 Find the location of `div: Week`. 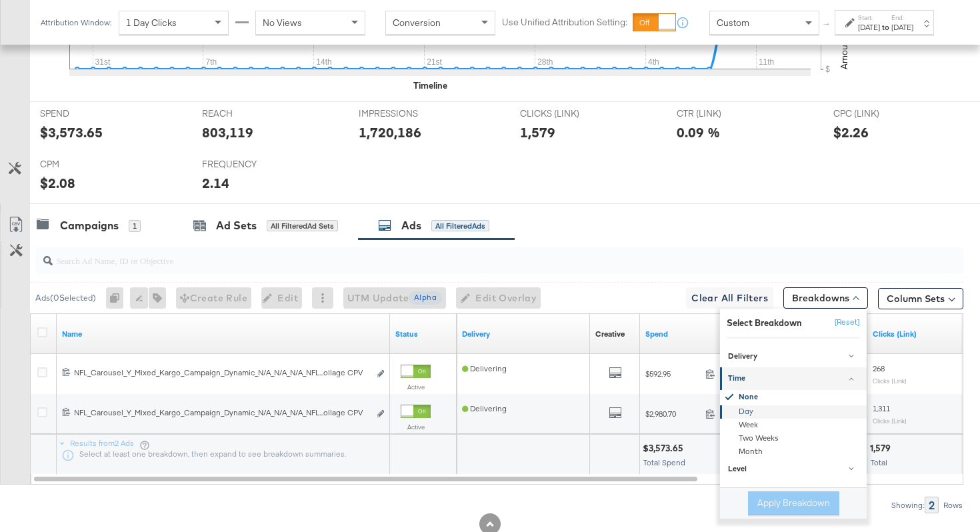

div: Week is located at coordinates (794, 425).